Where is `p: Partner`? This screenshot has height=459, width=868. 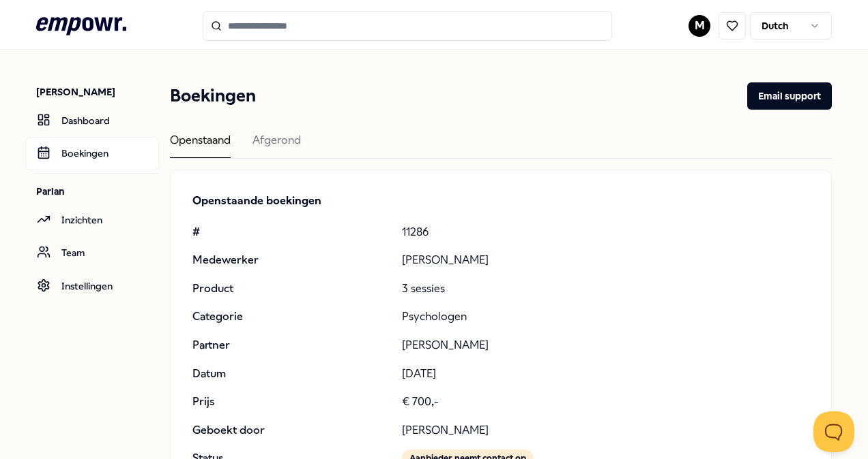
p: Partner is located at coordinates (291, 345).